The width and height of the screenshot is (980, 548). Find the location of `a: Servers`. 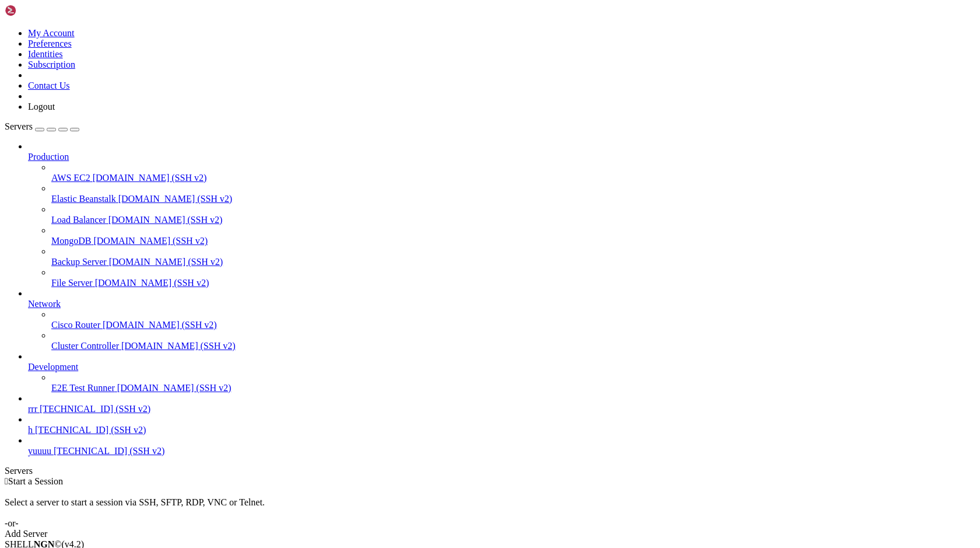

a: Servers is located at coordinates (42, 126).